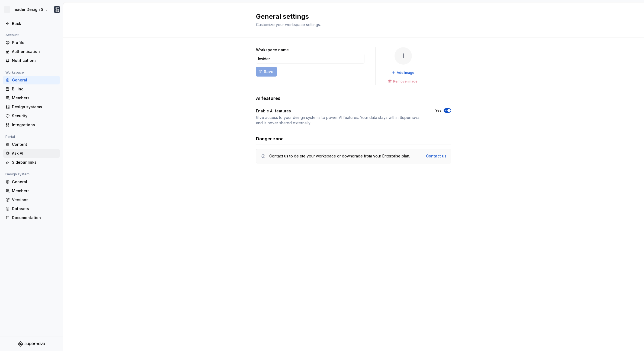  I want to click on a: Profile, so click(31, 42).